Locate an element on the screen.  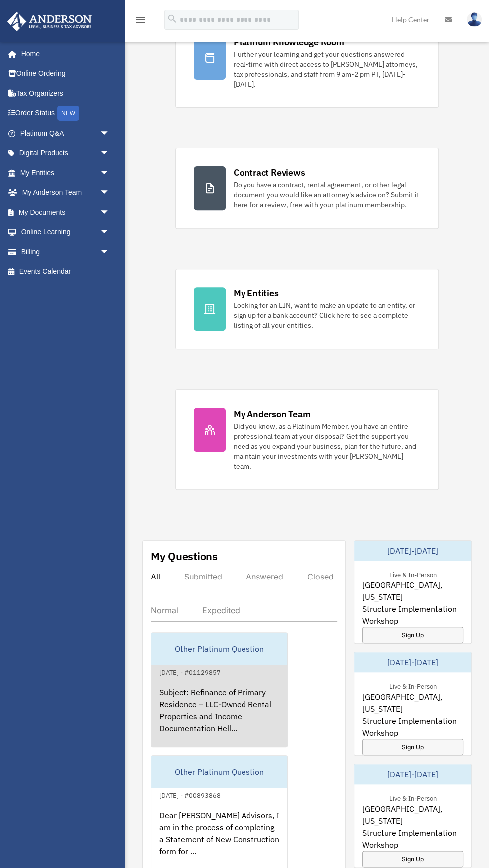
div: Submitted is located at coordinates (203, 576).